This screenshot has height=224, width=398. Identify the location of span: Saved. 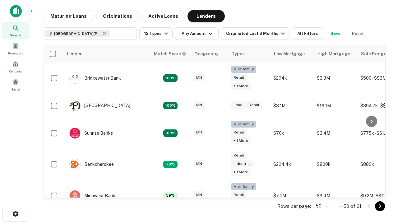
(16, 89).